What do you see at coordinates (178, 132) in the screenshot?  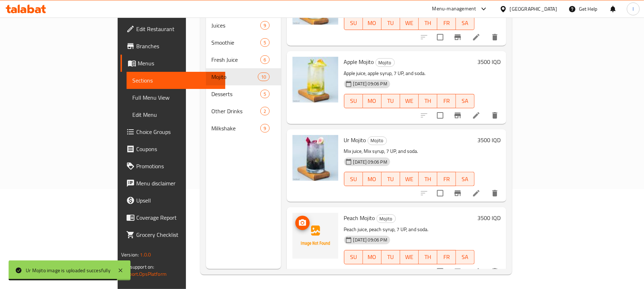 I see `span: Choice Groups` at bounding box center [178, 132].